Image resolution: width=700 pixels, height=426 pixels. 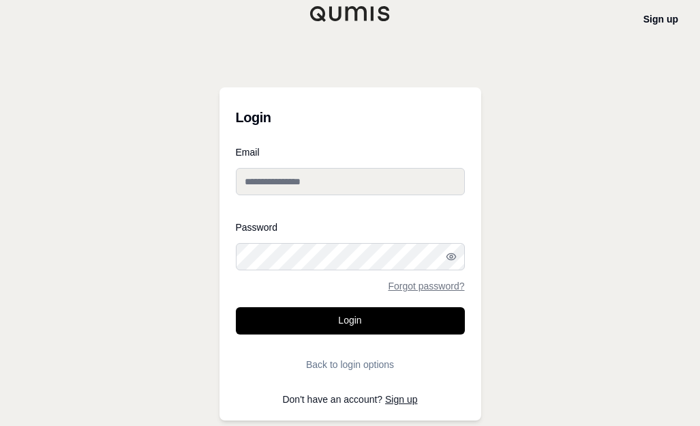 I want to click on p: Don't have an account?, so click(x=351, y=399).